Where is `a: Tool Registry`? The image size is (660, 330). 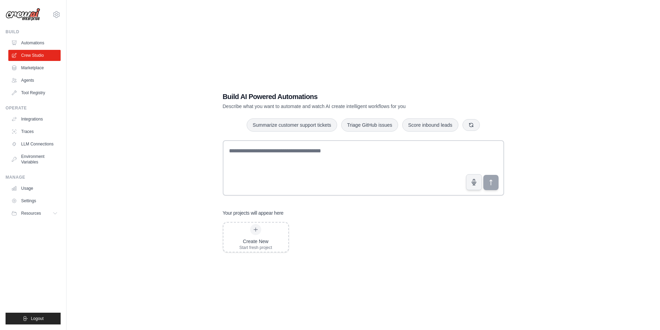
a: Tool Registry is located at coordinates (34, 93).